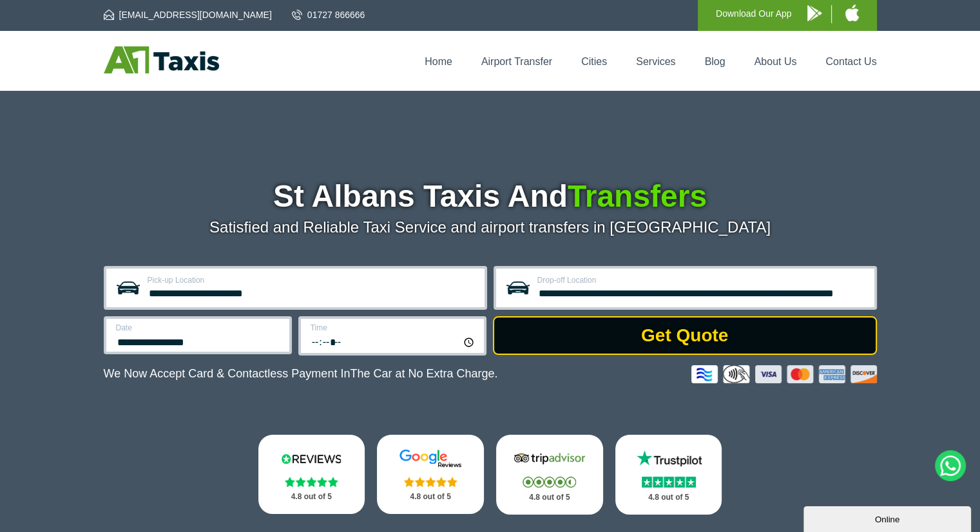 The width and height of the screenshot is (980, 532). Describe the element at coordinates (594, 61) in the screenshot. I see `a: Cities` at that location.